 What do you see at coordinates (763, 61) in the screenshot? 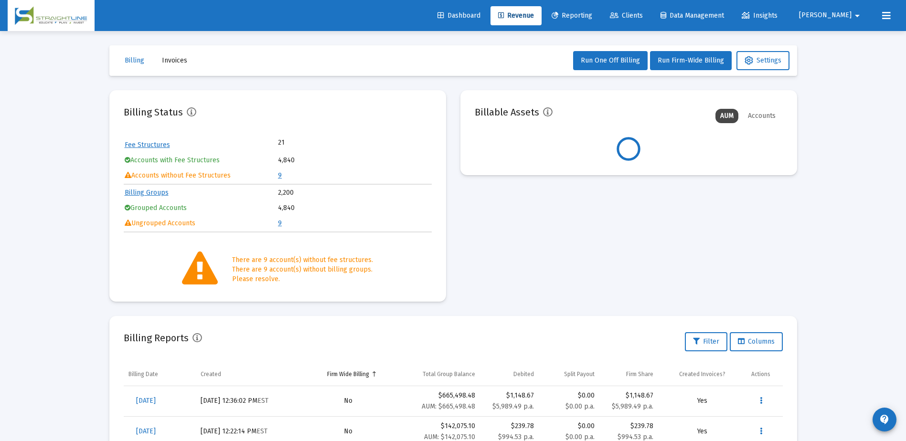
I see `button: Settings` at bounding box center [763, 61].